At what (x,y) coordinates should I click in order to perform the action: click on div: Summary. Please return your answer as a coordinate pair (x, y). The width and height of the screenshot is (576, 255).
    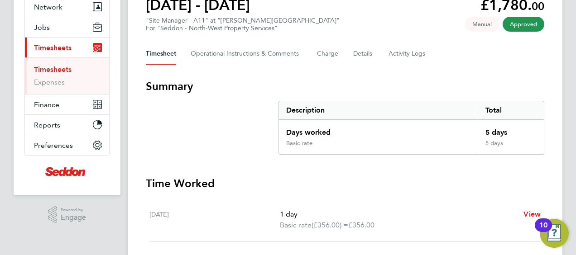
    Looking at the image, I should click on (411, 128).